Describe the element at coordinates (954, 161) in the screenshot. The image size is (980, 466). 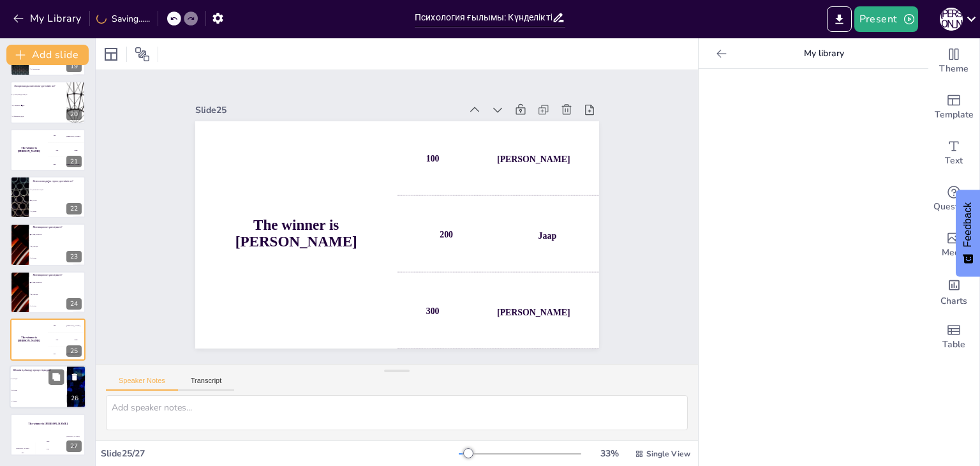
I see `span: Text` at that location.